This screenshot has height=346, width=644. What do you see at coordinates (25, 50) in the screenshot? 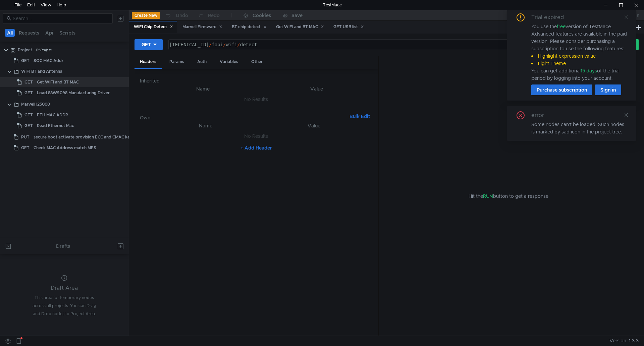
I see `div: Project` at bounding box center [25, 50].